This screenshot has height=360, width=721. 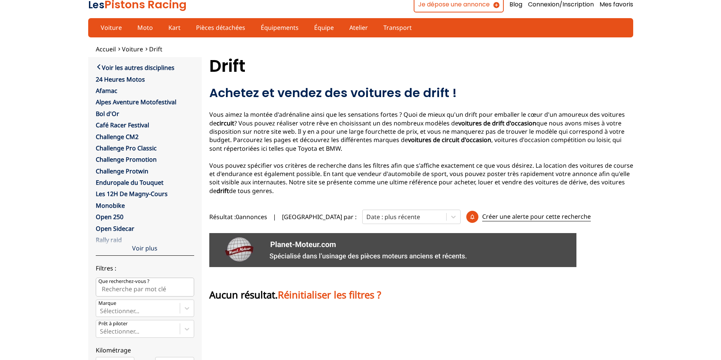 What do you see at coordinates (238, 217) in the screenshot?
I see `span: Résultat : 0 annonces` at bounding box center [238, 217].